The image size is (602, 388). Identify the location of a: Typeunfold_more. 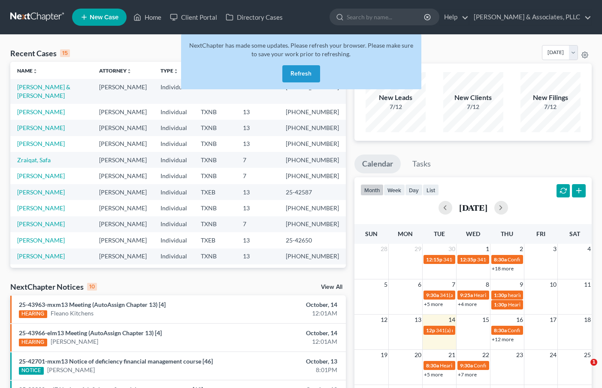
(170, 70).